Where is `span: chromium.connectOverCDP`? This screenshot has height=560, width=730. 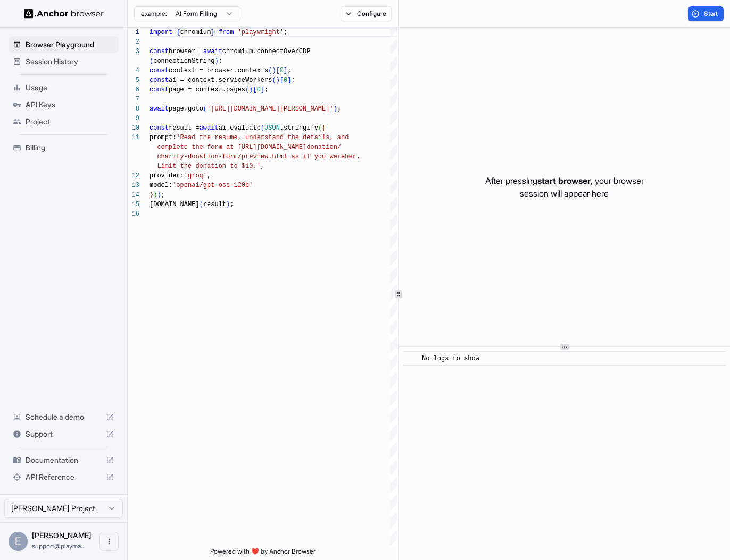
span: chromium.connectOverCDP is located at coordinates (267, 52).